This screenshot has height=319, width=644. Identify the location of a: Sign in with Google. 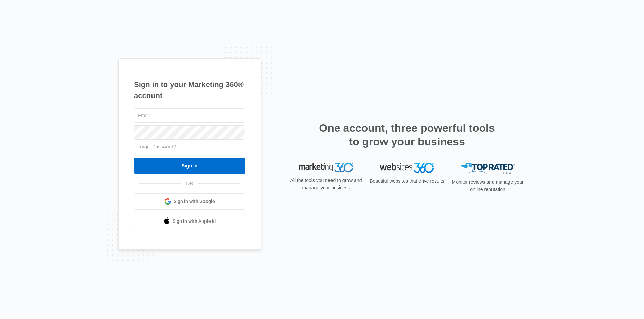
(190, 202).